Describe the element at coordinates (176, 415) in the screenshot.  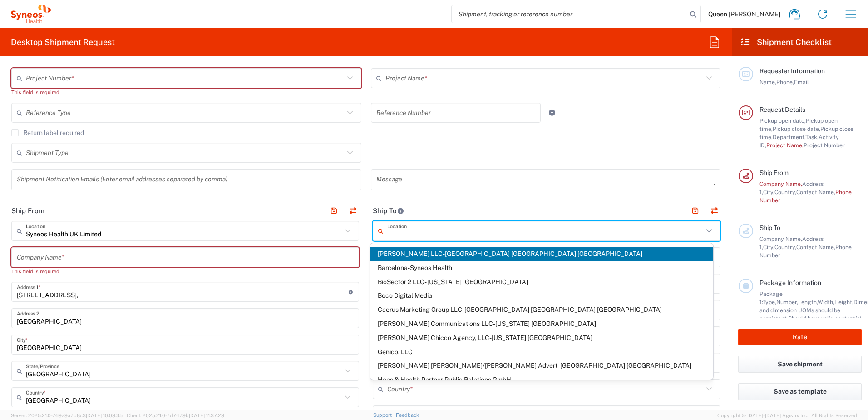
I see `span: Client: 2025.21.0-7d7479b` at that location.